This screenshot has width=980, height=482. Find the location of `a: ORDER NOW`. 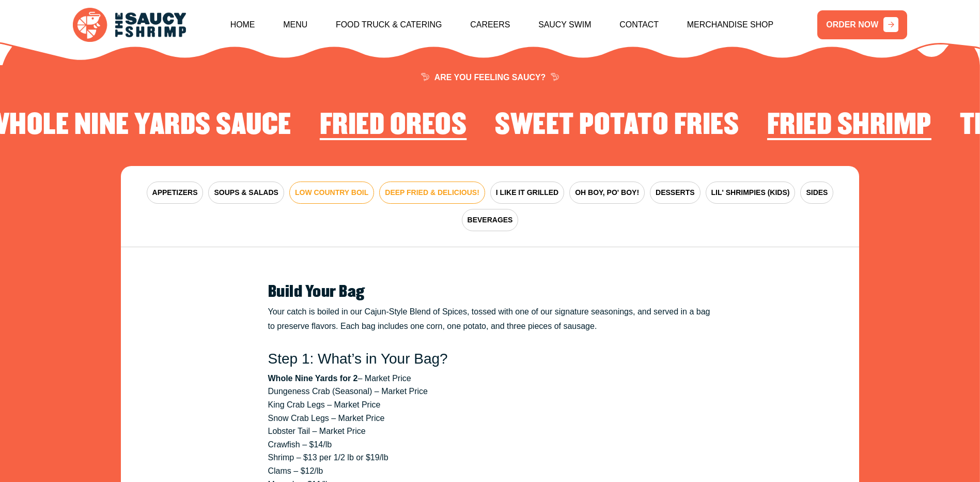

a: ORDER NOW is located at coordinates (862, 25).